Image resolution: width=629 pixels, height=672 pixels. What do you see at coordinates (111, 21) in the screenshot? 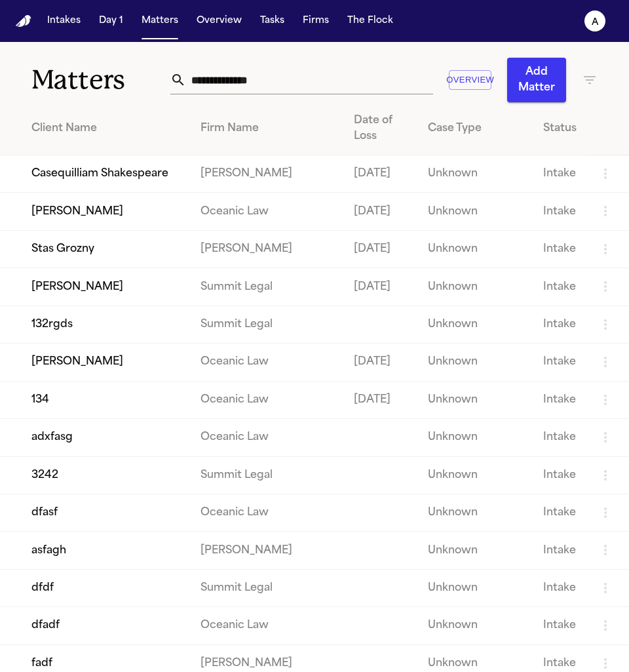
I see `a: Day 1` at bounding box center [111, 21].